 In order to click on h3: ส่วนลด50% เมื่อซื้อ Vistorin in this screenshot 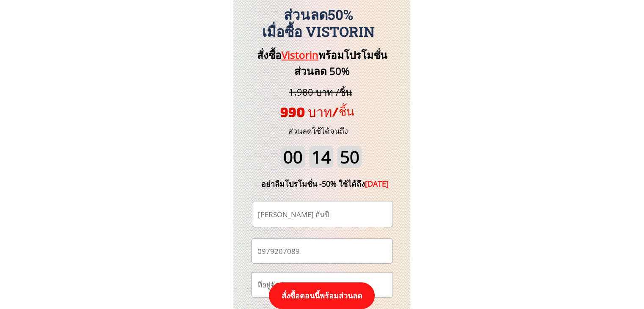, I will do `click(318, 23)`.